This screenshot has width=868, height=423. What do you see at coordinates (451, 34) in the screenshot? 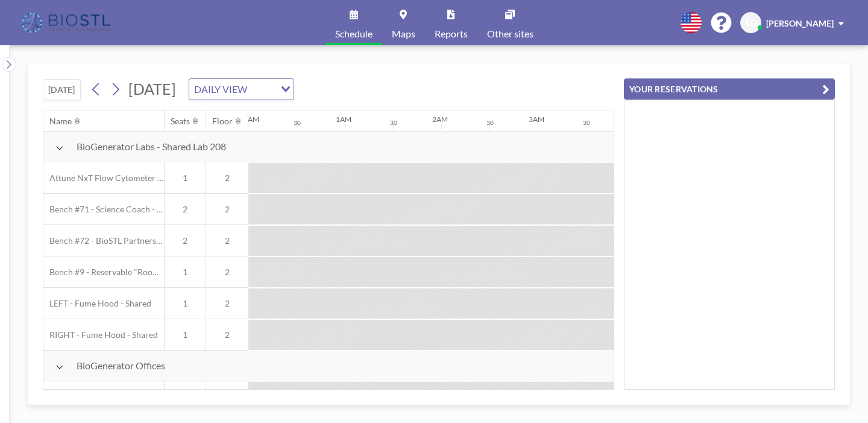
I see `span: Reports` at bounding box center [451, 34].